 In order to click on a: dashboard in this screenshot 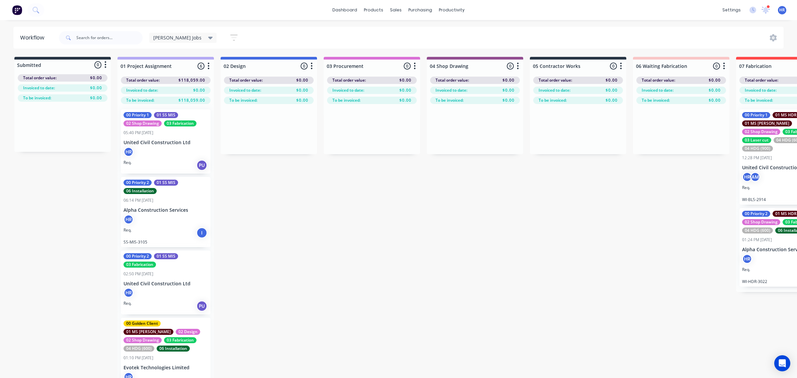, I will do `click(345, 10)`.